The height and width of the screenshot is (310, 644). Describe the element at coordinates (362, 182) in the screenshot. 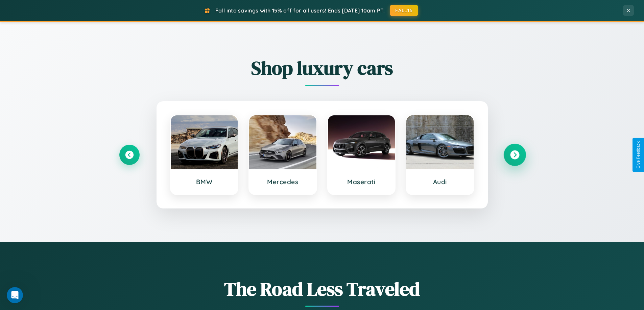

I see `h3: Maserati` at that location.